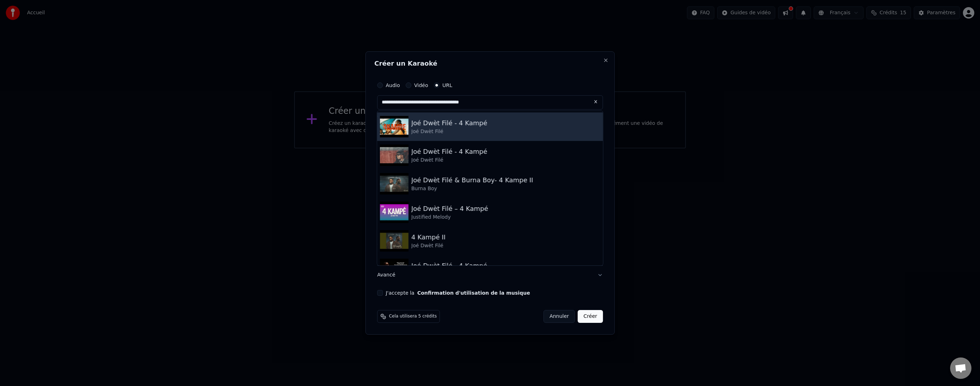 Image resolution: width=980 pixels, height=386 pixels. I want to click on label: Audio, so click(393, 85).